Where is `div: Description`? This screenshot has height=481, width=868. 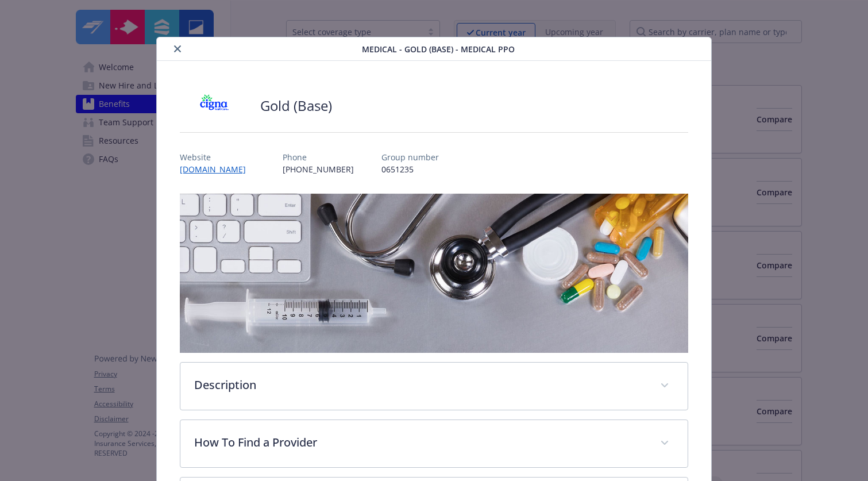 div: Description is located at coordinates (434, 387).